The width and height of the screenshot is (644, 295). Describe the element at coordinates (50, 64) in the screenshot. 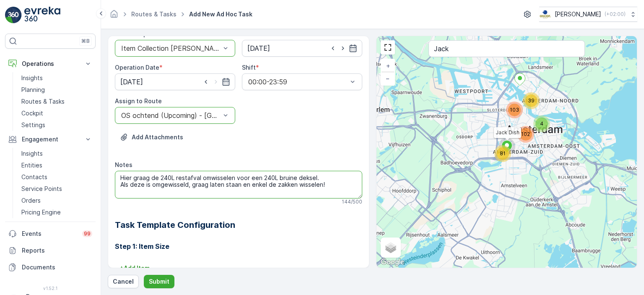

I see `p: Operations` at that location.